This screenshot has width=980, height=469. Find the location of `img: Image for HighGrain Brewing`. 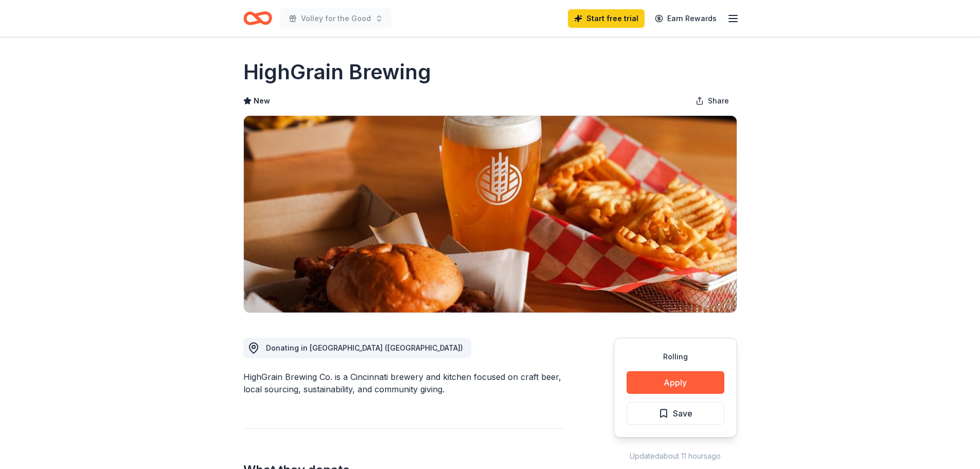

img: Image for HighGrain Brewing is located at coordinates (490, 214).